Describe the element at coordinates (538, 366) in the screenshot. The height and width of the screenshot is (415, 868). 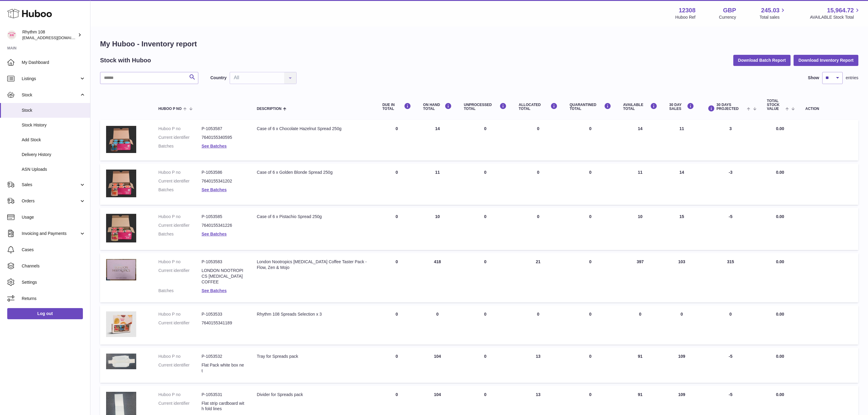
I see `td: 13` at that location.